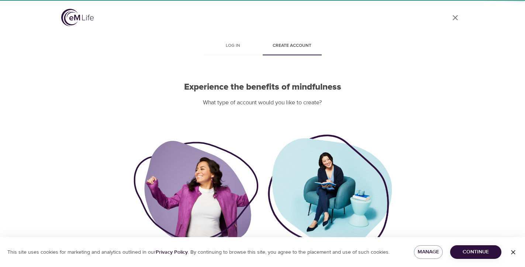 The width and height of the screenshot is (525, 267). What do you see at coordinates (263, 103) in the screenshot?
I see `p: What type of account would you like to create?` at bounding box center [263, 103].